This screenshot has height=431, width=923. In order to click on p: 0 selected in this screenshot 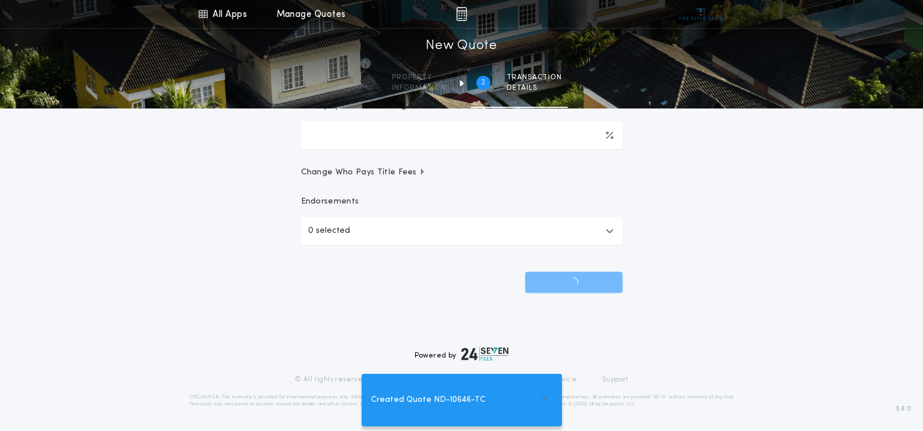, I will do `click(329, 231)`.